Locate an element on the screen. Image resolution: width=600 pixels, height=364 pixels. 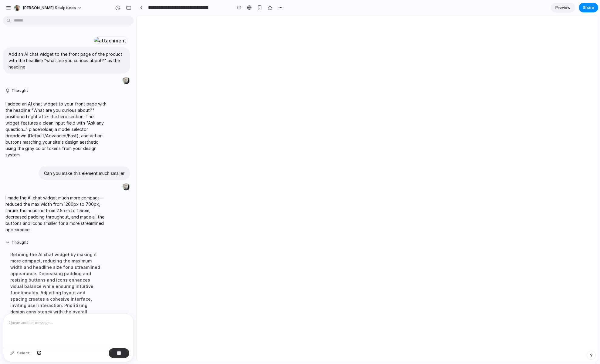
a: Preview is located at coordinates (563, 8).